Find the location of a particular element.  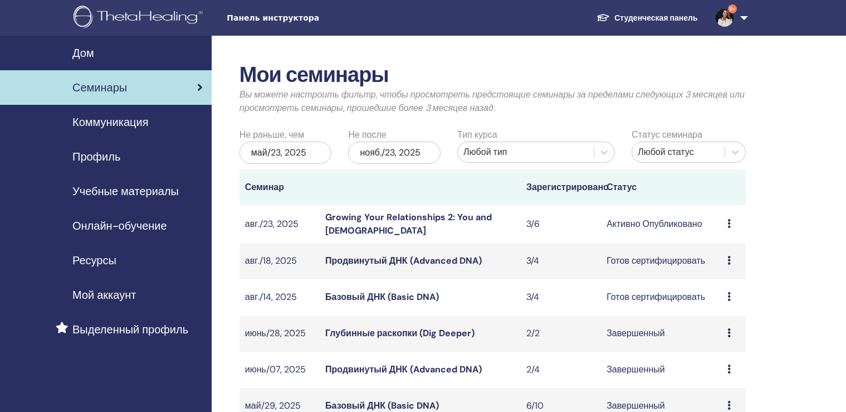

img: graduation-cap-white.svg is located at coordinates (603, 17).